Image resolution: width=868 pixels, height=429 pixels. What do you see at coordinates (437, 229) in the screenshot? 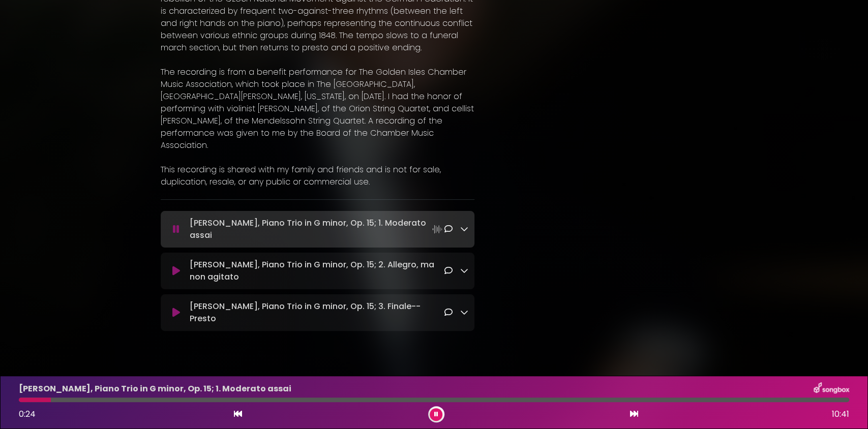
I see `img: waveform4.gif` at bounding box center [437, 229].